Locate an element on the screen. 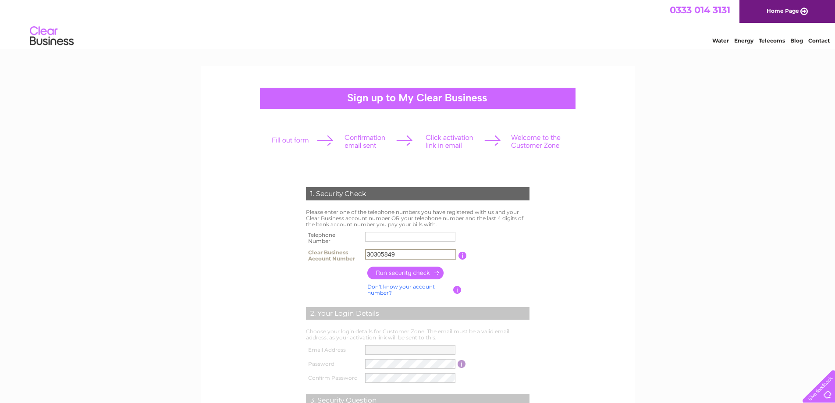  th: Clear Business Account Number is located at coordinates (333, 256).